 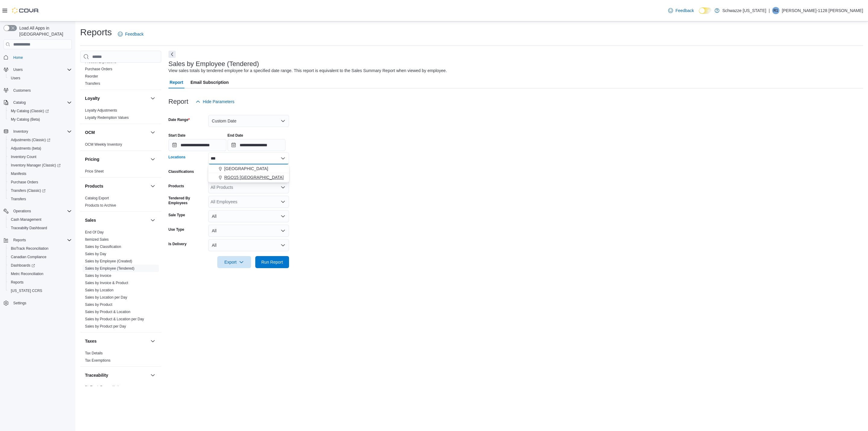 I want to click on a: Sales by Product per Day, so click(x=105, y=326).